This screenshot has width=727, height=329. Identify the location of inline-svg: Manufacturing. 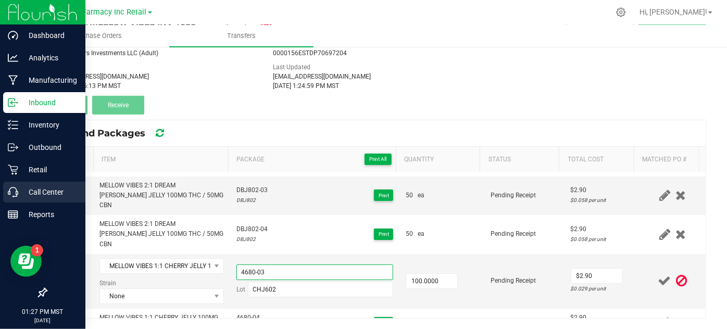
(13, 80).